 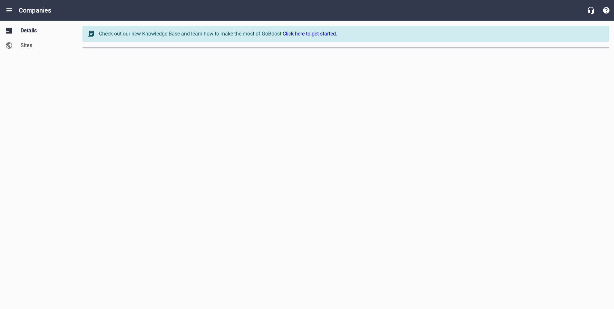 I want to click on button: Live Chat, so click(x=591, y=10).